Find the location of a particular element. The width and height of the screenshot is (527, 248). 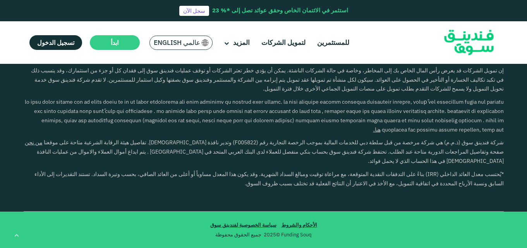

div: استثمر في الائتمان الخاص وحقق عوائد تصل إلى *% 23 is located at coordinates (280, 10).